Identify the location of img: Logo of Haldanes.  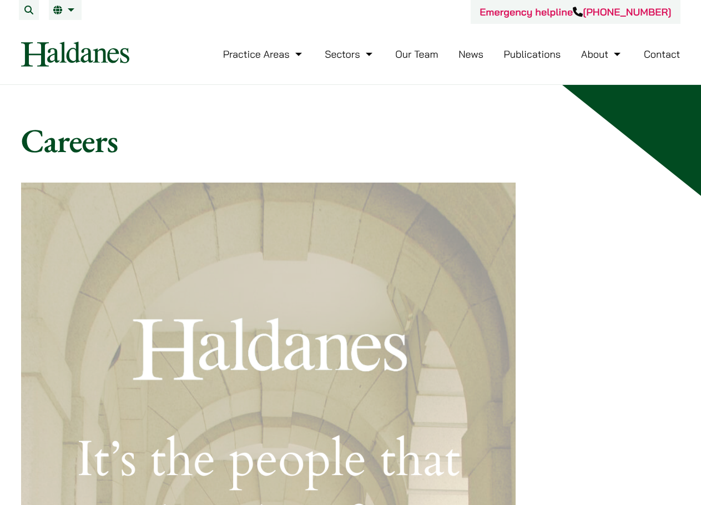
(75, 54).